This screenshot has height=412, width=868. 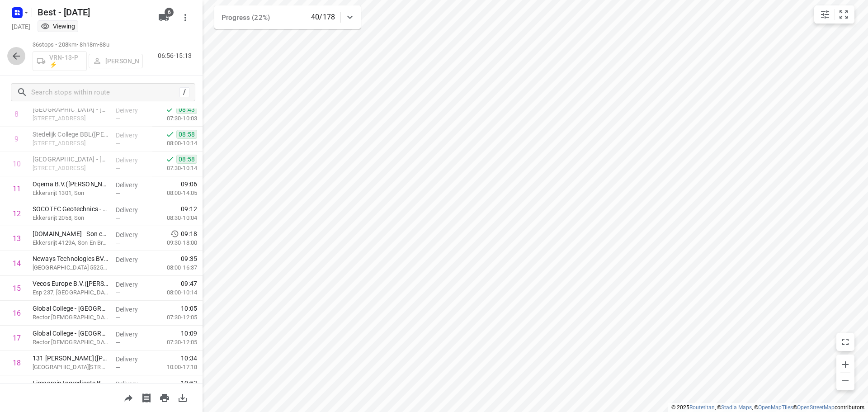 I want to click on span: 10:52, so click(x=189, y=383).